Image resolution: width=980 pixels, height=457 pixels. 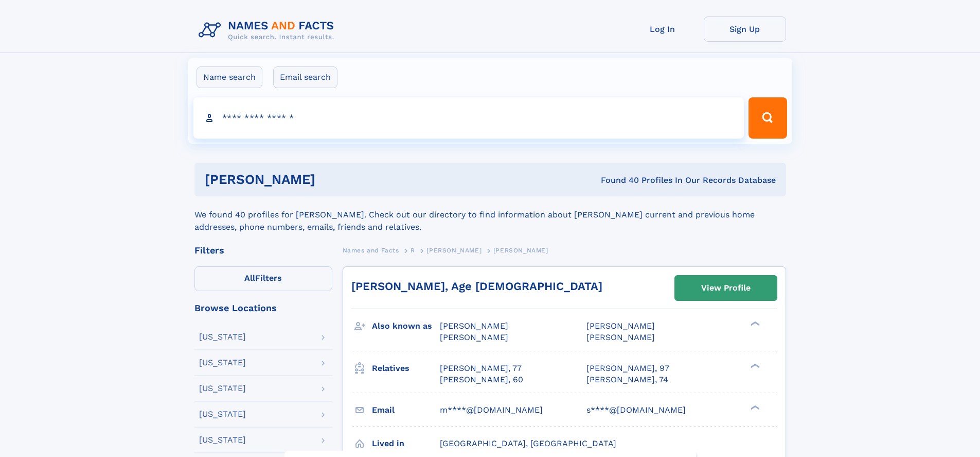 I want to click on div: Browse Locations, so click(x=263, y=308).